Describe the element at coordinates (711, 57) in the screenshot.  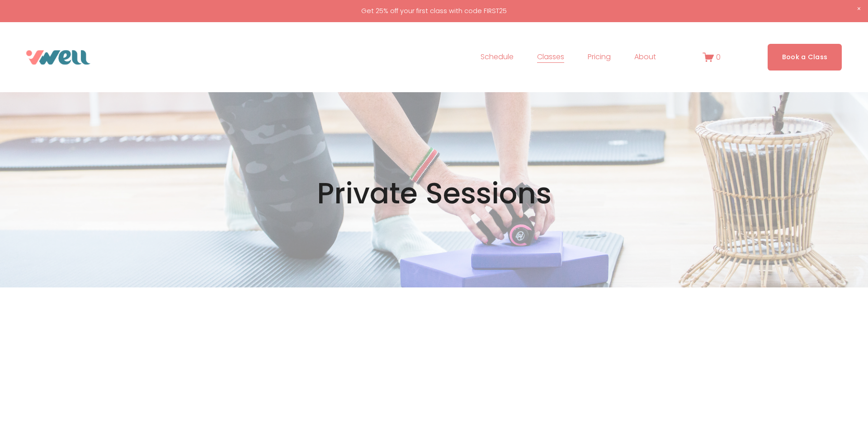
I see `a: 0 items in cart` at that location.